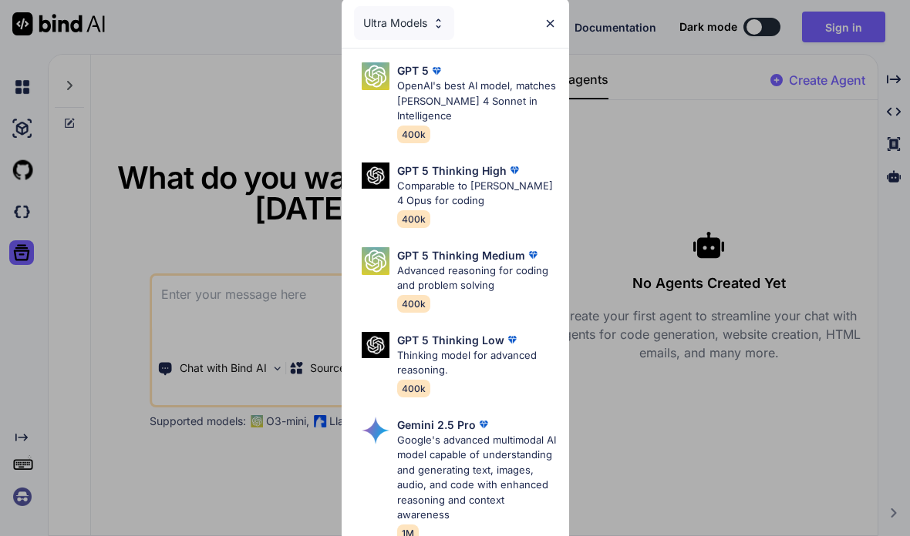 The height and width of the screenshot is (536, 910). What do you see at coordinates (412, 70) in the screenshot?
I see `p: GPT 5` at bounding box center [412, 70].